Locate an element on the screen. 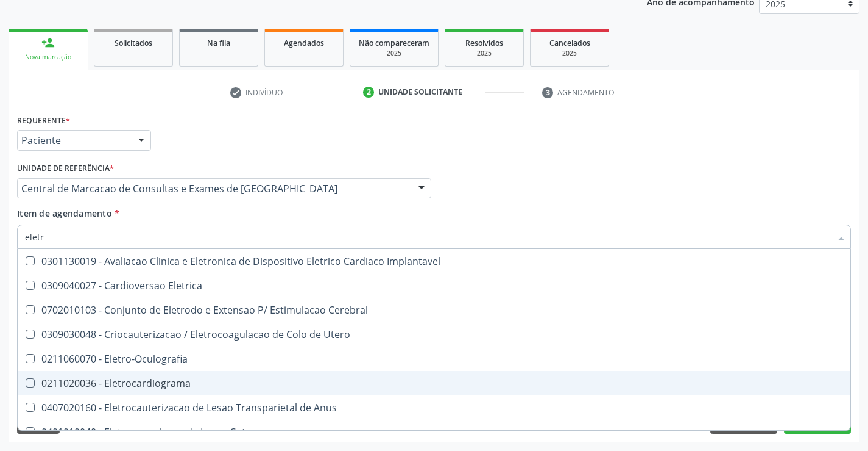  div: 0301130019 - Avaliacao Clinica e Eletronica de Dispositivo Eletrico Cardiaco Implantavel is located at coordinates (434, 261).